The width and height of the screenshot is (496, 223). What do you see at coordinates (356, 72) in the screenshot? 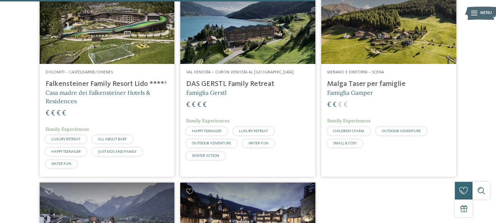
I see `span: Merano e dintorni – Scena` at bounding box center [356, 72].